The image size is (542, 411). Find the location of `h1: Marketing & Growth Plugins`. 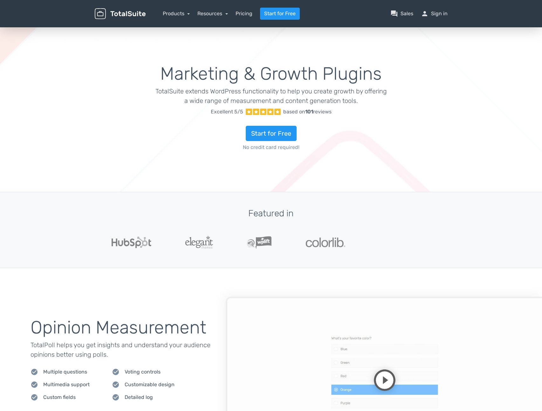

h1: Marketing & Growth Plugins is located at coordinates (271, 74).